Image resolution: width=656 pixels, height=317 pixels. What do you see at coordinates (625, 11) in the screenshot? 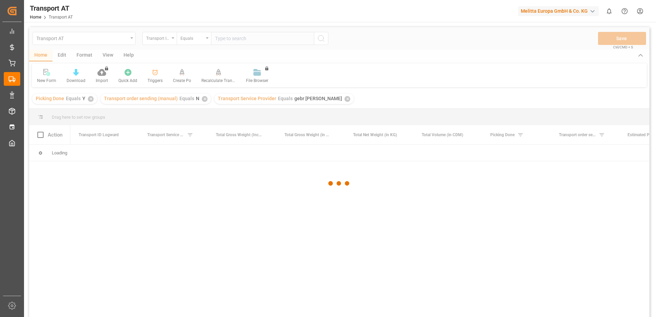
I see `button: Help Center` at bounding box center [625, 11].